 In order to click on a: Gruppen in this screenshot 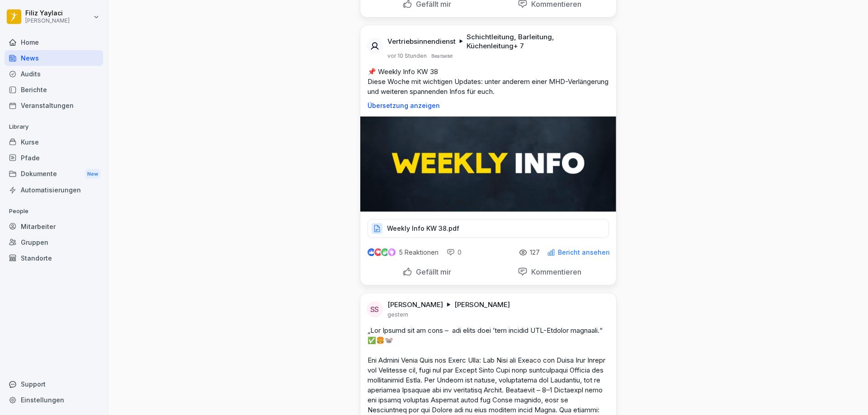, I will do `click(54, 242)`.